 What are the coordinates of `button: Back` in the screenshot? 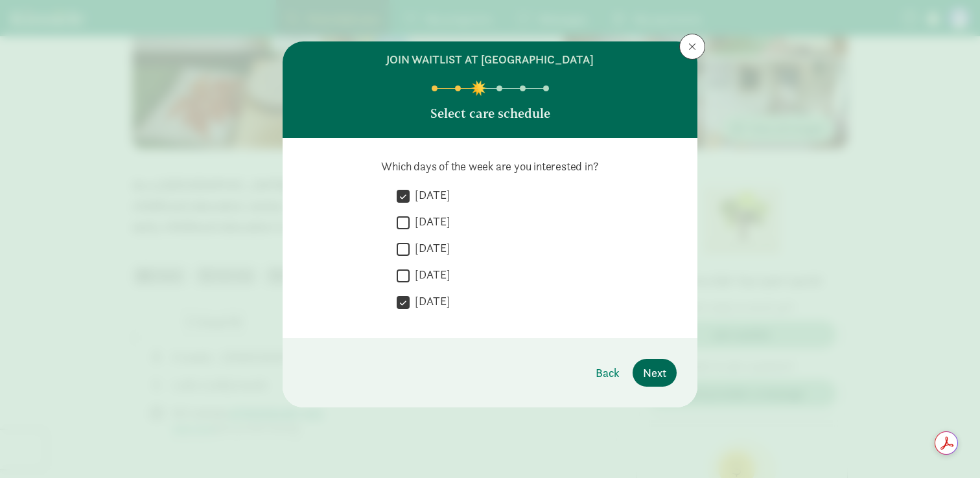 It's located at (607, 373).